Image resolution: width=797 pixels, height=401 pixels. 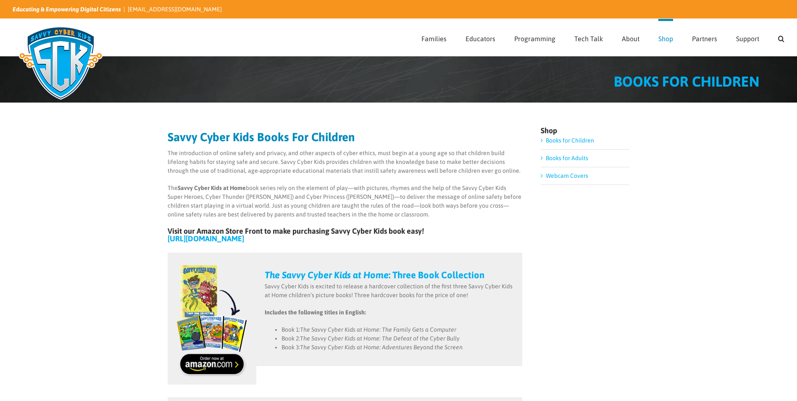 What do you see at coordinates (345, 201) in the screenshot?
I see `p: The book series rely on the element of play—with pictures, rhymes and the help of the Savvy Cyber...` at bounding box center [345, 201].